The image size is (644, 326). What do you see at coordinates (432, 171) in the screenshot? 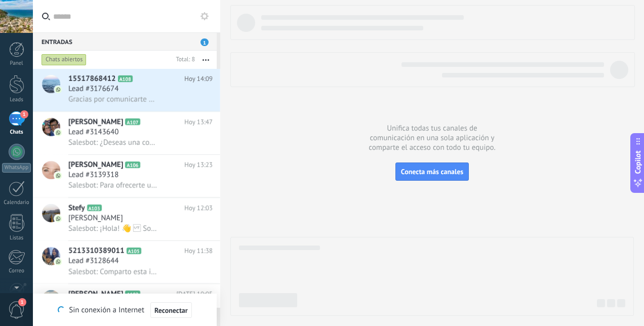
I see `button: Conecta más canales` at bounding box center [432, 171].